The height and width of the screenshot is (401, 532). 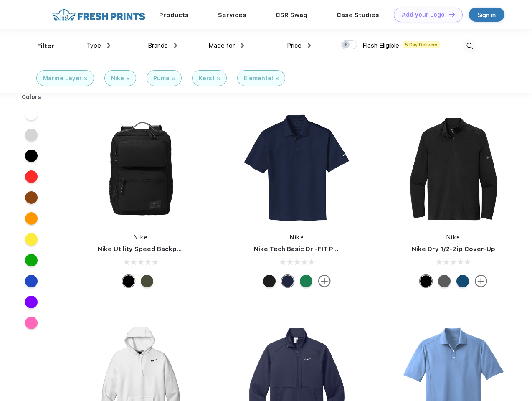 What do you see at coordinates (117, 78) in the screenshot?
I see `div: Nike` at bounding box center [117, 78].